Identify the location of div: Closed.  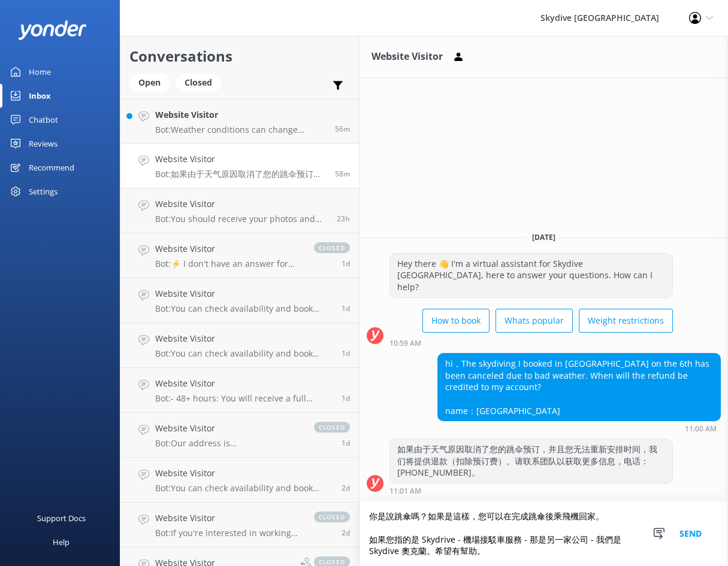
(198, 83).